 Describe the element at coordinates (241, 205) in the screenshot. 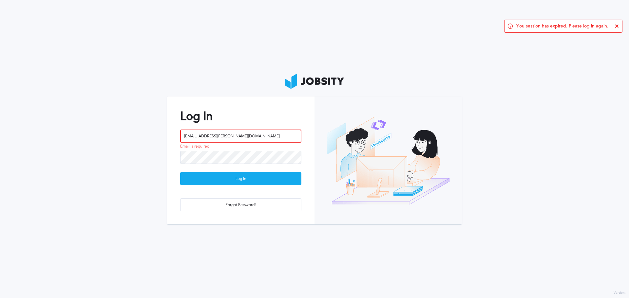

I see `a: Forgot Password?` at that location.